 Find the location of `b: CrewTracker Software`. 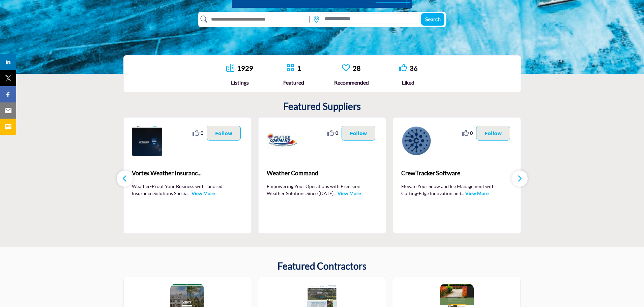

b: CrewTracker Software is located at coordinates (457, 173).